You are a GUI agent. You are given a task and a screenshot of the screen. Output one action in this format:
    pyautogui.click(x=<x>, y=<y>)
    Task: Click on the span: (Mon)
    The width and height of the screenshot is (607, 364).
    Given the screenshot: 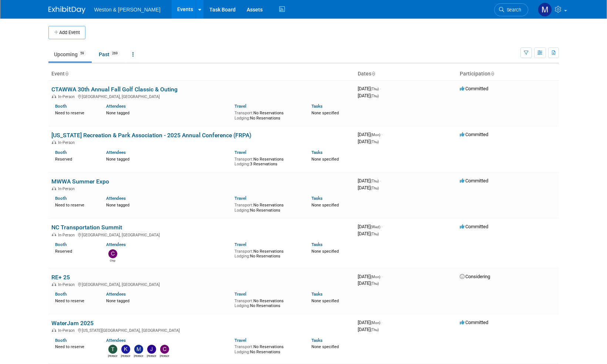 What is the action you would take?
    pyautogui.click(x=375, y=323)
    